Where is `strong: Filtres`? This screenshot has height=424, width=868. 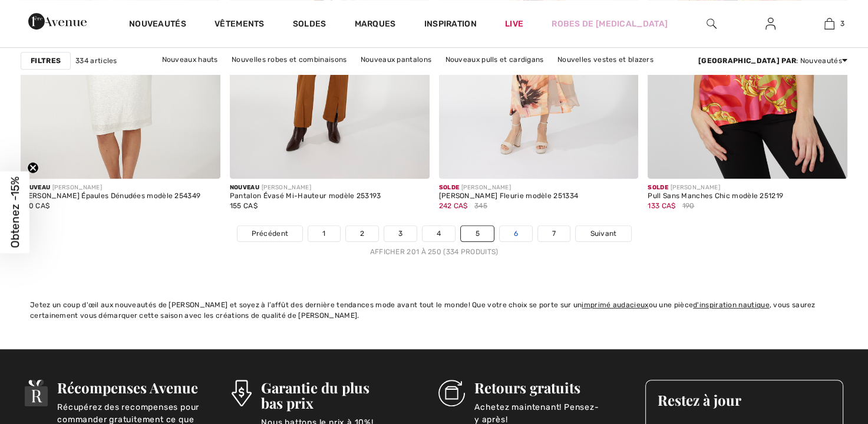 strong: Filtres is located at coordinates (45, 61).